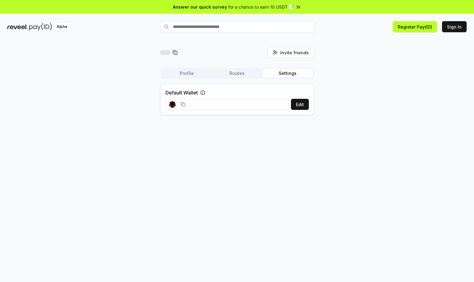 The image size is (474, 282). What do you see at coordinates (415, 27) in the screenshot?
I see `button: Register Pay(ID)` at bounding box center [415, 27].